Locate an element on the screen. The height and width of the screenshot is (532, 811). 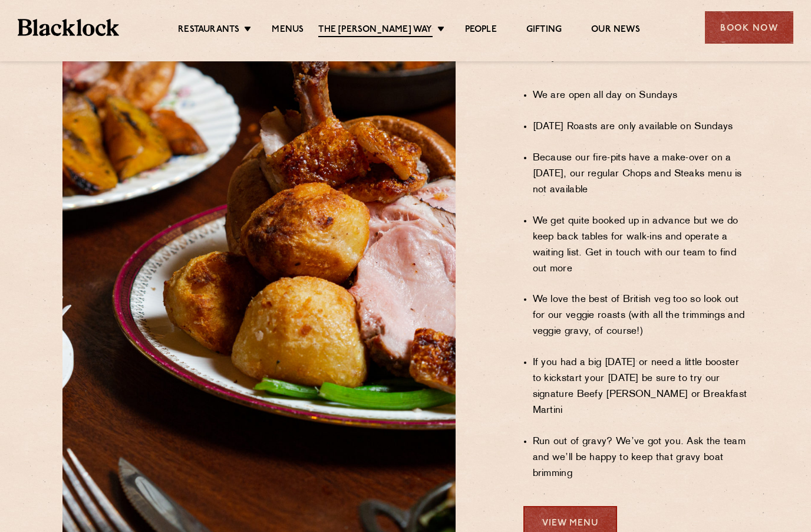
li: Run out of gravy? We’ve got you. Ask the team and we’ll be happy to keep that gravy boat brimming is located at coordinates (641, 457).